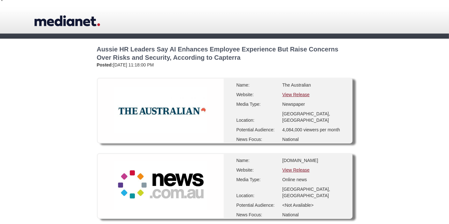 The width and height of the screenshot is (449, 224). What do you see at coordinates (67, 21) in the screenshot?
I see `a: medianet` at bounding box center [67, 21].